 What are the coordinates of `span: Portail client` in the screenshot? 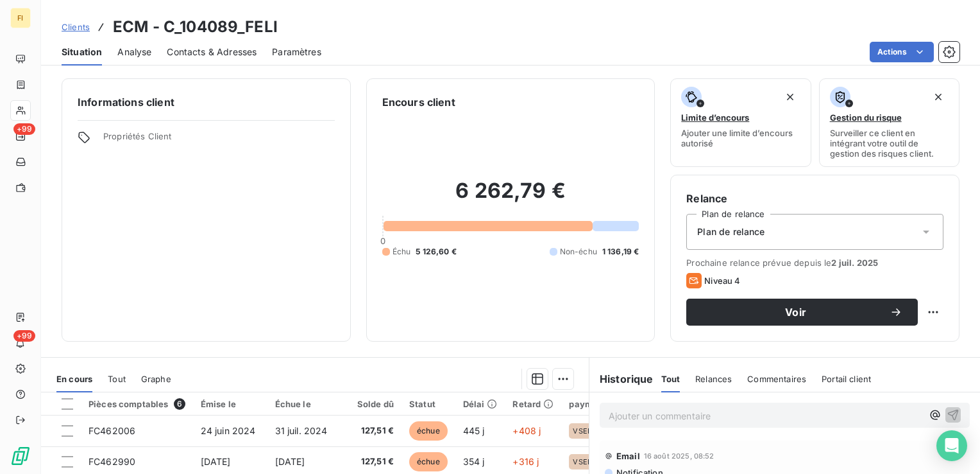 It's located at (846, 378).